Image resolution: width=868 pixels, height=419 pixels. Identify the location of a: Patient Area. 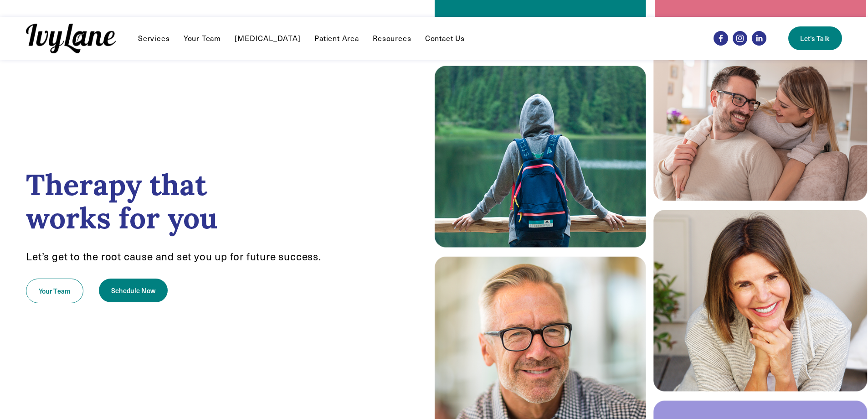
(337, 38).